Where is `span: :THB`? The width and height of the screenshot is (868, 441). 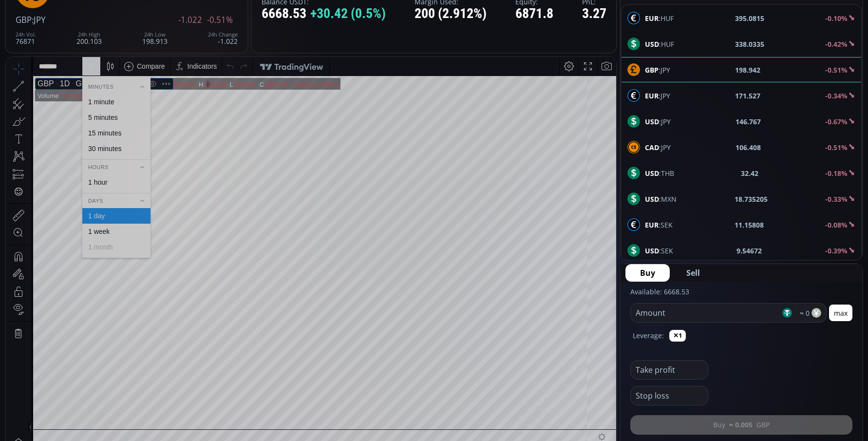
span: :THB is located at coordinates (659, 173).